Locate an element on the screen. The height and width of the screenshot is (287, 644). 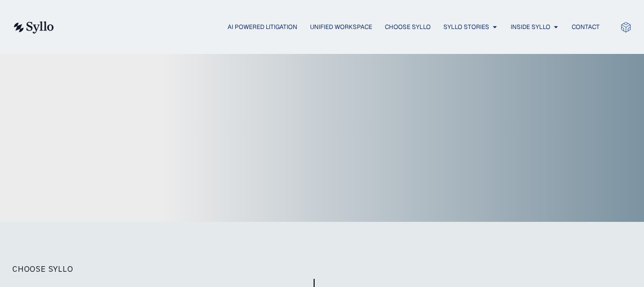
span: AI Powered Litigation is located at coordinates (262, 27).